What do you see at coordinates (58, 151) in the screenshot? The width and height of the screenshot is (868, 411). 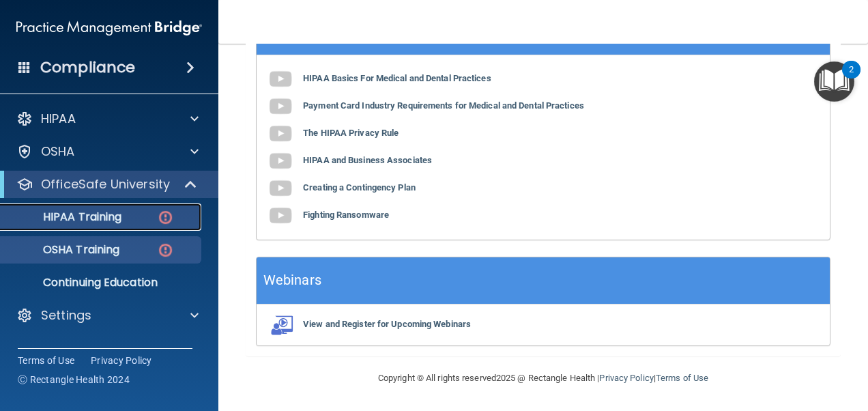 I see `p: OSHA` at bounding box center [58, 151].